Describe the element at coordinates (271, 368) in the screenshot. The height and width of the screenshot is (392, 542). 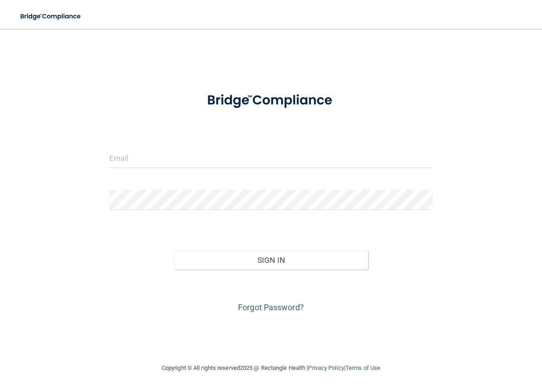
I see `div: Copyright © All rights reserved 2025 @ Rectangle Health | |` at that location.